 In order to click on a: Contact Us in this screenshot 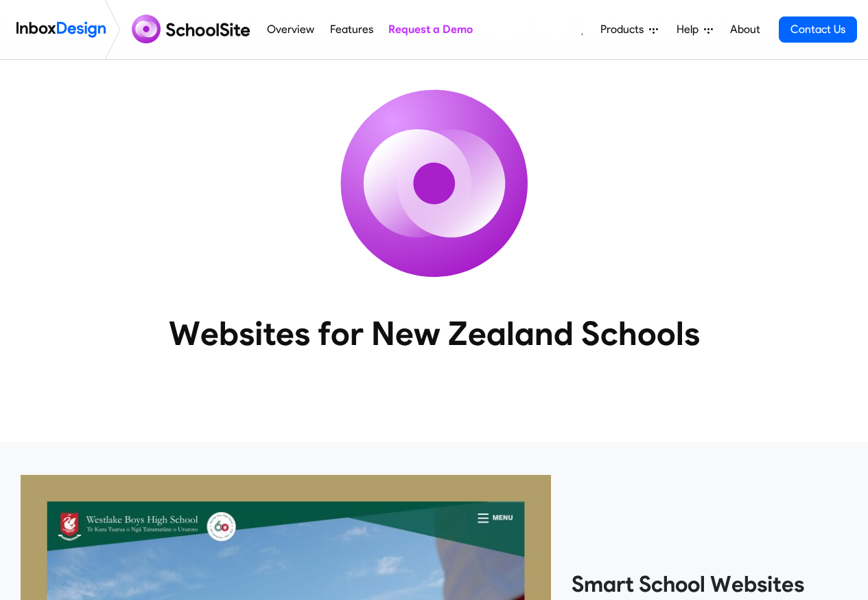, I will do `click(818, 30)`.